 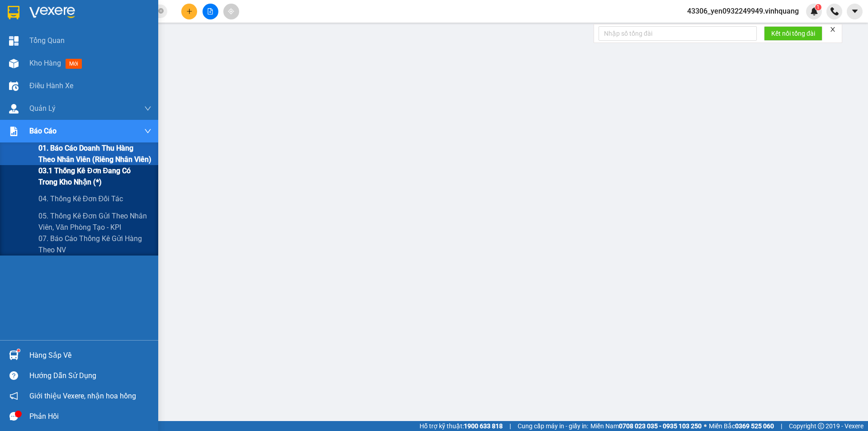 What do you see at coordinates (833, 30) in the screenshot?
I see `span: close` at bounding box center [833, 30].